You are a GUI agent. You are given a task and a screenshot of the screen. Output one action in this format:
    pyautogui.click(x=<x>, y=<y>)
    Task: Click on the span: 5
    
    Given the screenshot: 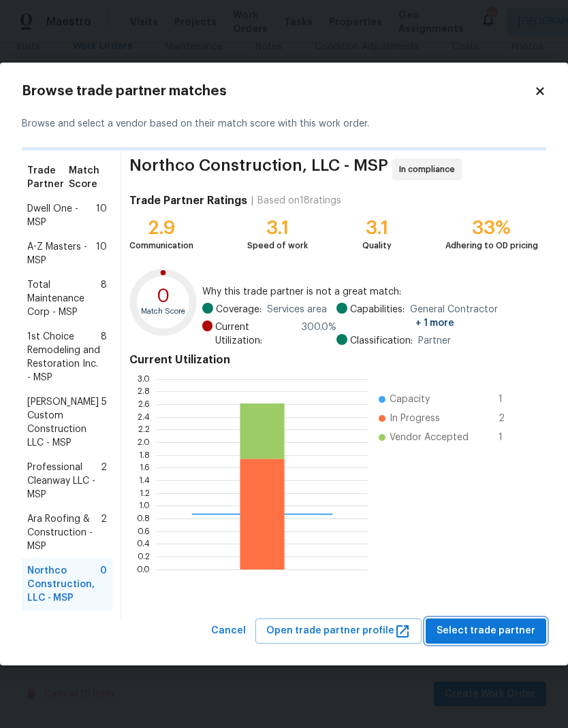 What is the action you would take?
    pyautogui.click(x=104, y=422)
    